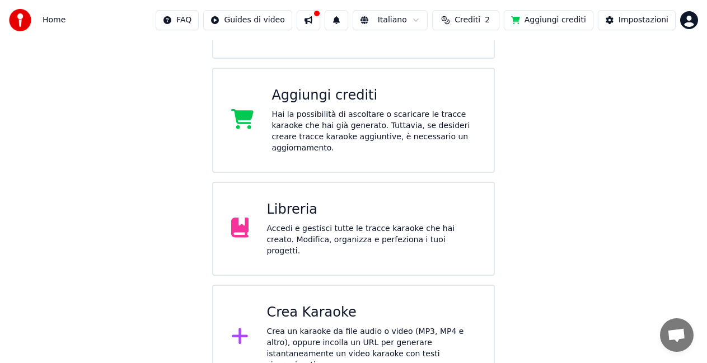 This screenshot has width=707, height=363. Describe the element at coordinates (177, 20) in the screenshot. I see `button: FAQ` at that location.